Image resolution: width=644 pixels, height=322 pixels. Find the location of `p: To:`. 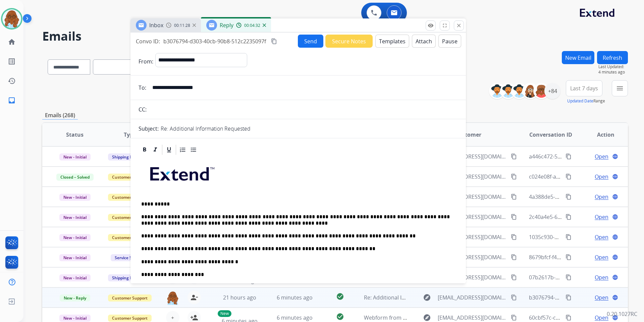

p: To: is located at coordinates (142, 88).